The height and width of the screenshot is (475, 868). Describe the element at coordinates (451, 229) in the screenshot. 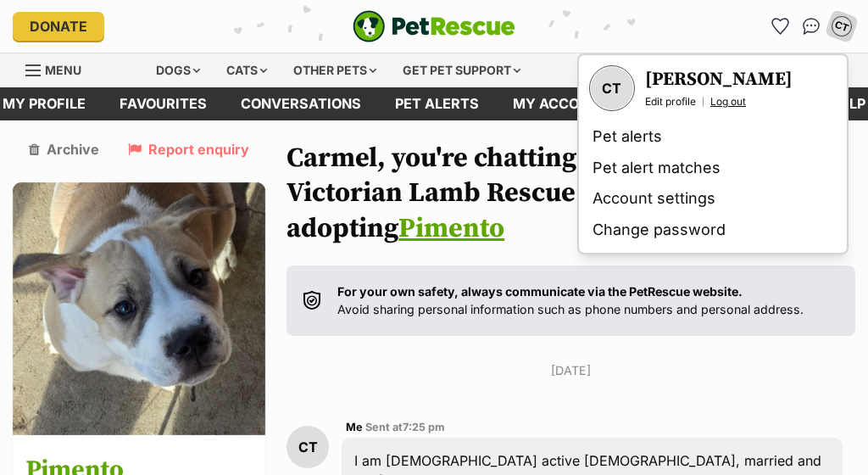

I see `a: Pimento` at that location.